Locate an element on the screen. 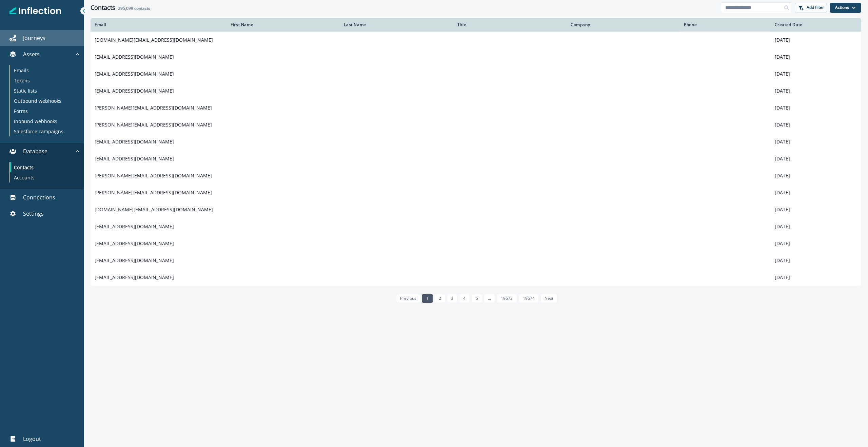  div: First Name is located at coordinates (283, 25).